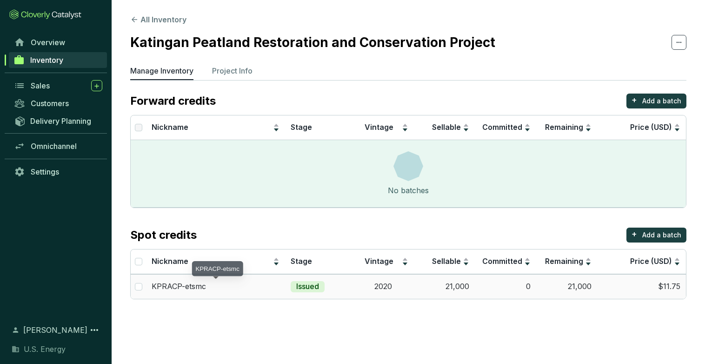 The height and width of the screenshot is (364, 705). I want to click on h2: Katingan Peatland Restoration and Conservation Project, so click(312, 42).